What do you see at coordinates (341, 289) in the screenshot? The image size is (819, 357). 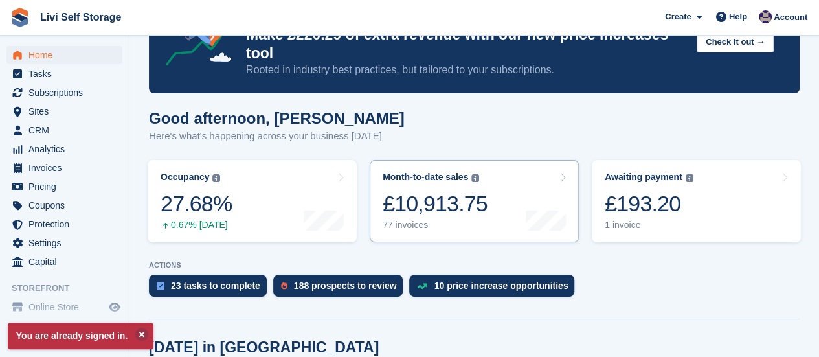 I see `a: 188 prospects to review` at bounding box center [341, 289].